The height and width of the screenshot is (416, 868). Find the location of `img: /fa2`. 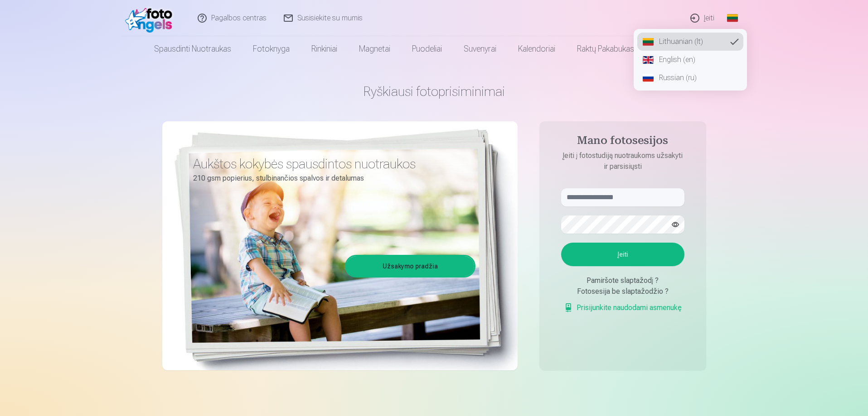

img: /fa2 is located at coordinates (151, 18).